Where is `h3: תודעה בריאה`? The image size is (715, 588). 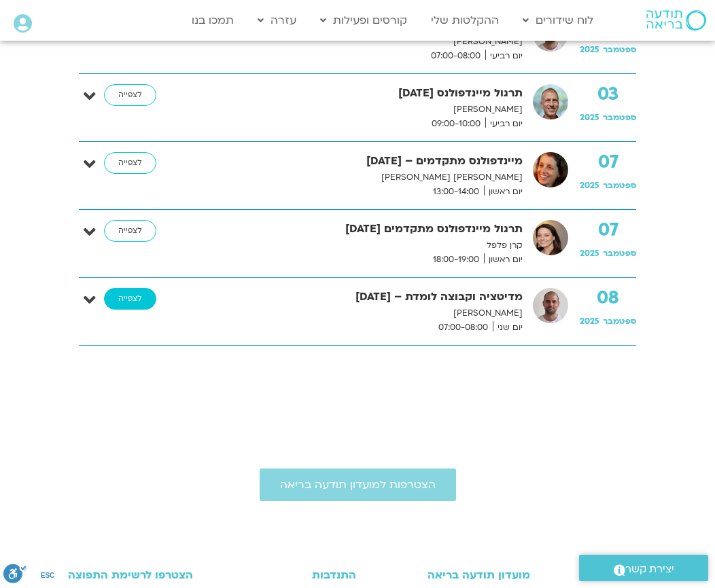
h3: תודעה בריאה is located at coordinates (610, 576).